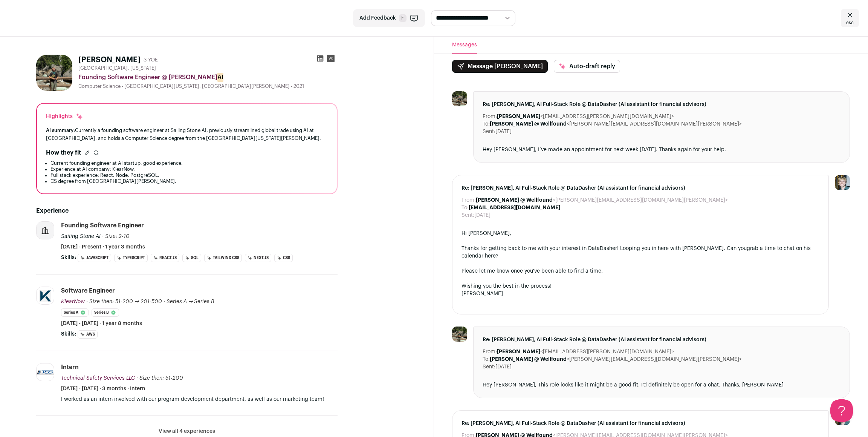 Image resolution: width=868 pixels, height=437 pixels. Describe the element at coordinates (70, 367) in the screenshot. I see `div: Intern` at that location.